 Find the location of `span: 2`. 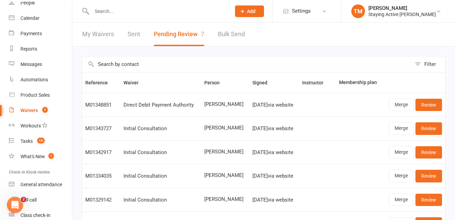

span: 2 is located at coordinates (24, 199).